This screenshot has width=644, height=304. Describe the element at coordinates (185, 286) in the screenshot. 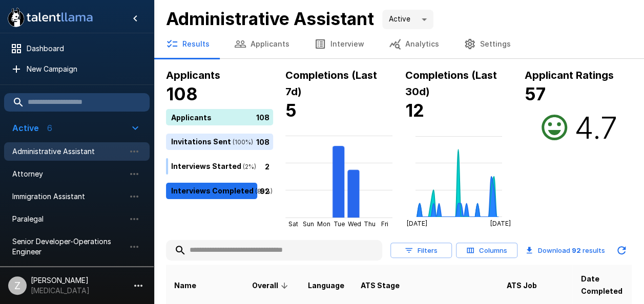

I see `span: Name` at that location.